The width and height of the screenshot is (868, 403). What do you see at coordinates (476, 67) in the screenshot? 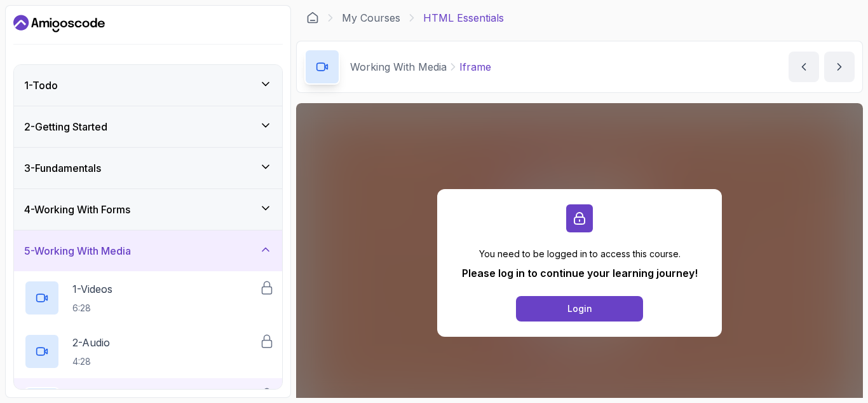
I see `p: Iframe` at bounding box center [476, 67].